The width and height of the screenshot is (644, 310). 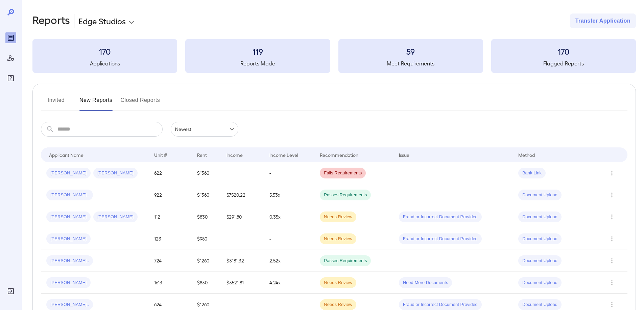 What do you see at coordinates (51, 21) in the screenshot?
I see `h2: Reports` at bounding box center [51, 21].